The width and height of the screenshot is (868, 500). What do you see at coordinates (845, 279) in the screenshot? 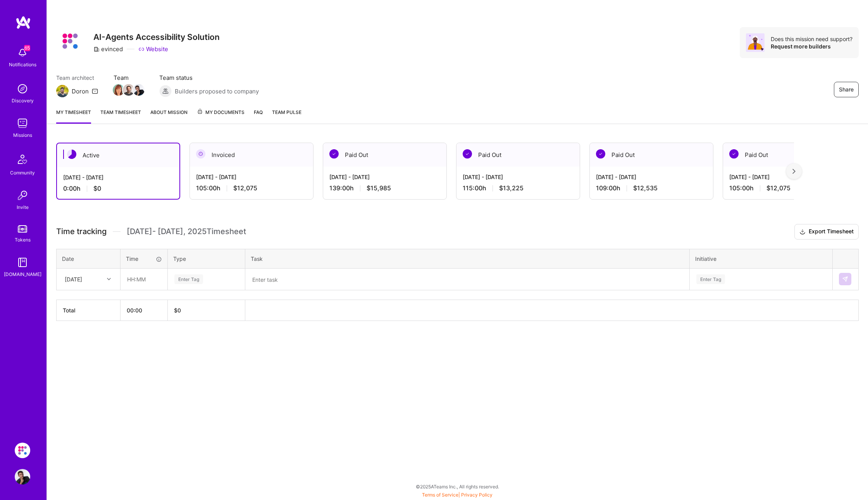
I see `img: Submit` at bounding box center [845, 279].